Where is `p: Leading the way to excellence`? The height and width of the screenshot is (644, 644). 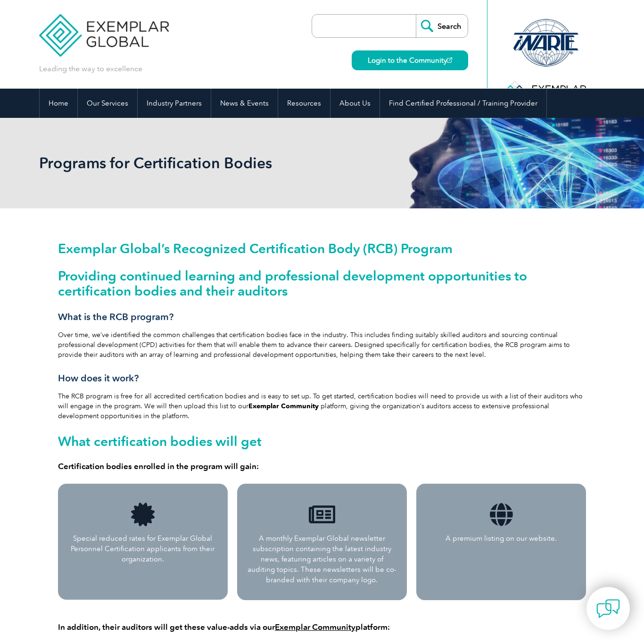
p: Leading the way to excellence is located at coordinates (90, 69).